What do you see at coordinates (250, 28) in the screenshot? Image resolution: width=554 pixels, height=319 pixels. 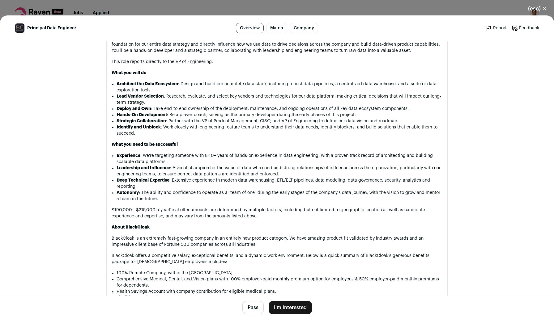 I see `a: Overview` at bounding box center [250, 28].